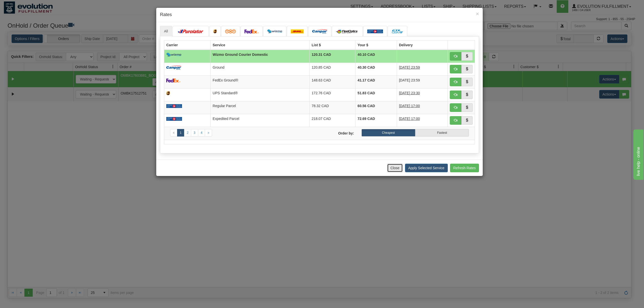 This screenshot has height=308, width=644. What do you see at coordinates (201, 133) in the screenshot?
I see `a: 4` at bounding box center [201, 133].